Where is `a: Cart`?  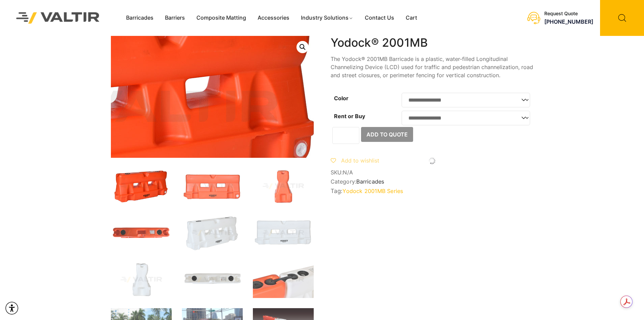 a: Cart is located at coordinates (412, 18).